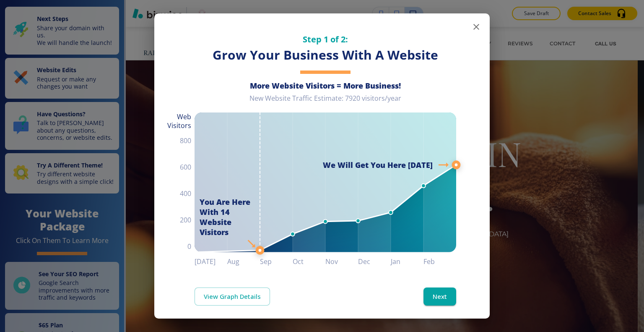  I want to click on h5: Step 1 of 2:, so click(325, 39).